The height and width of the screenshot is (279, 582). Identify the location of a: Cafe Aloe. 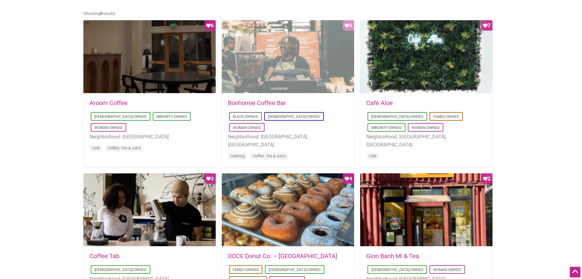
(380, 103).